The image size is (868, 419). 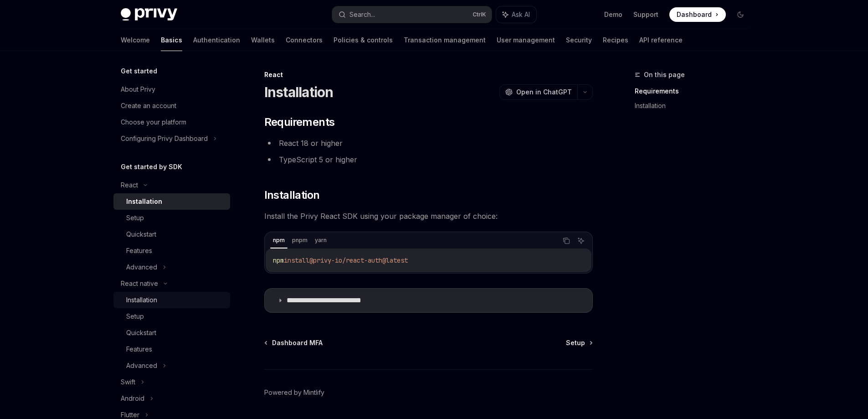 What do you see at coordinates (263, 40) in the screenshot?
I see `a: Wallets` at bounding box center [263, 40].